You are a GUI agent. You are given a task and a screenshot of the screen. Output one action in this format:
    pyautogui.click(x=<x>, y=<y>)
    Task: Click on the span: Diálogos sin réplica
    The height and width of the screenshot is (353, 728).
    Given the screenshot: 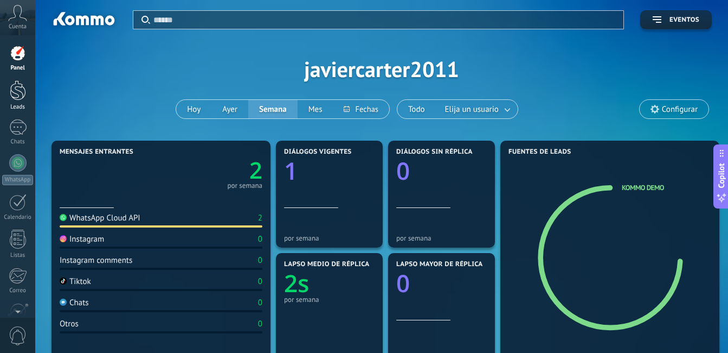 What is the action you would take?
    pyautogui.click(x=434, y=152)
    